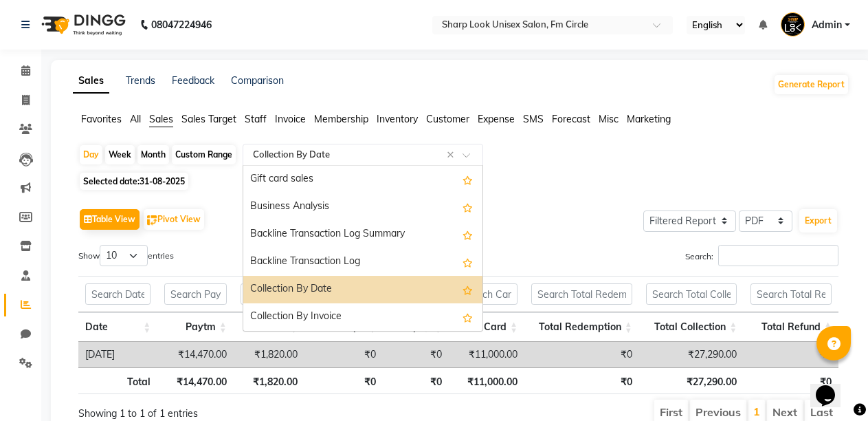 Image resolution: width=868 pixels, height=421 pixels. Describe the element at coordinates (757, 412) in the screenshot. I see `a: 1` at that location.